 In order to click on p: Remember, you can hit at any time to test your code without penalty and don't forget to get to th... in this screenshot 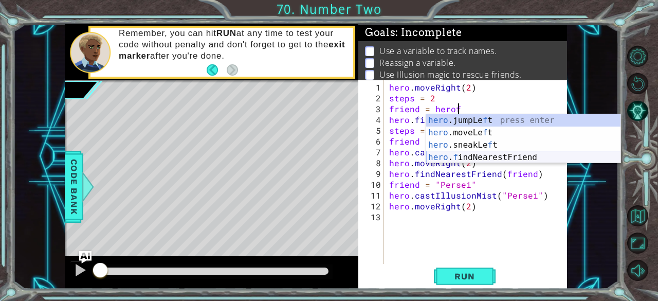, I will do `click(232, 45)`.